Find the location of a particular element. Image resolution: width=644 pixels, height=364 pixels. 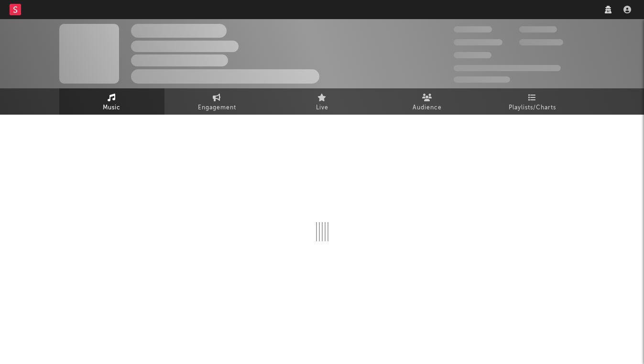

a: Live is located at coordinates (322, 101).